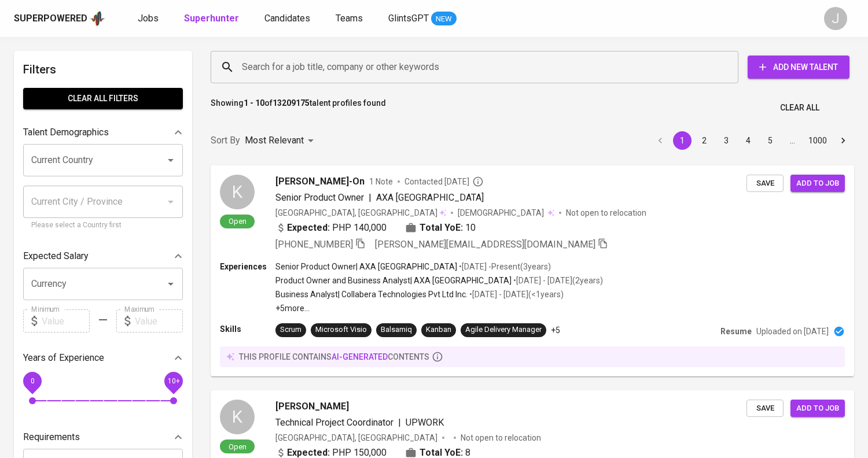 The height and width of the screenshot is (458, 868). I want to click on p: Not open to relocation, so click(605, 213).